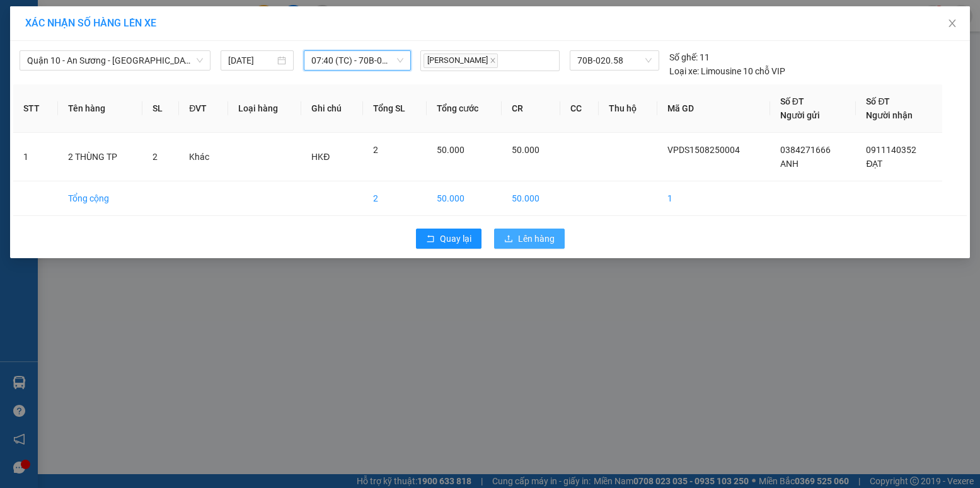 The height and width of the screenshot is (488, 980). I want to click on img: logo, so click(32, 35).